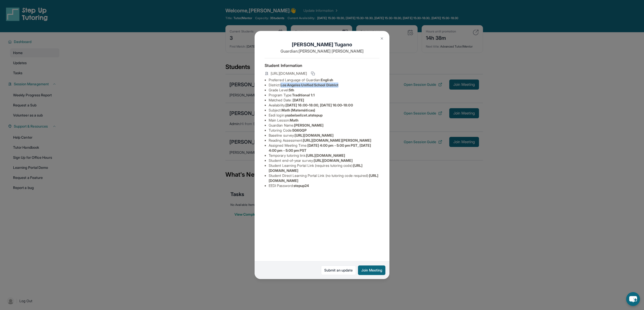  Describe the element at coordinates (372, 270) in the screenshot. I see `button: Join Meeting` at that location.